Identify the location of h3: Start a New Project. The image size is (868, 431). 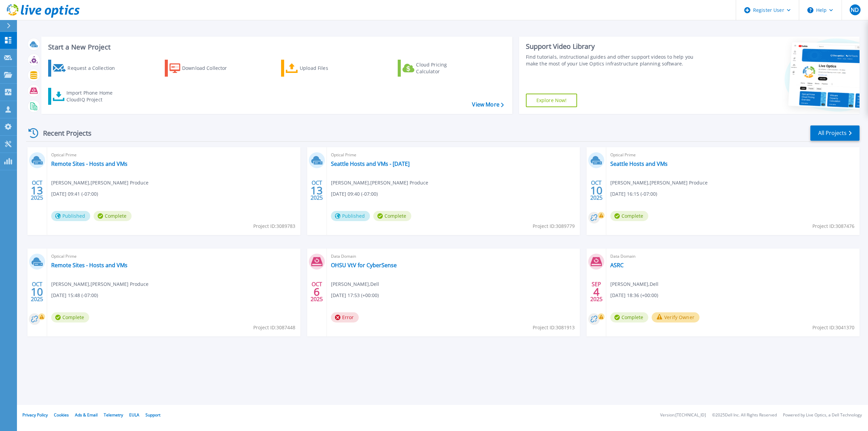
(276, 47).